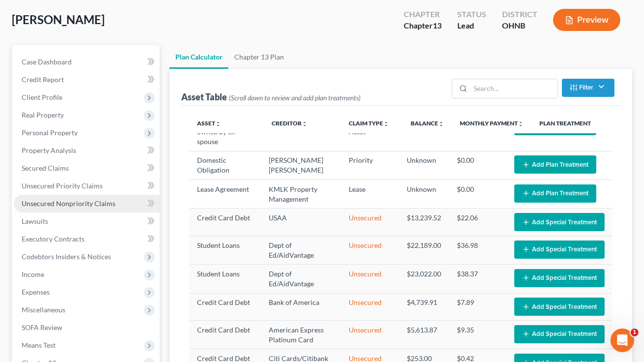 This screenshot has width=644, height=362. What do you see at coordinates (49, 150) in the screenshot?
I see `span: Property Analysis` at bounding box center [49, 150].